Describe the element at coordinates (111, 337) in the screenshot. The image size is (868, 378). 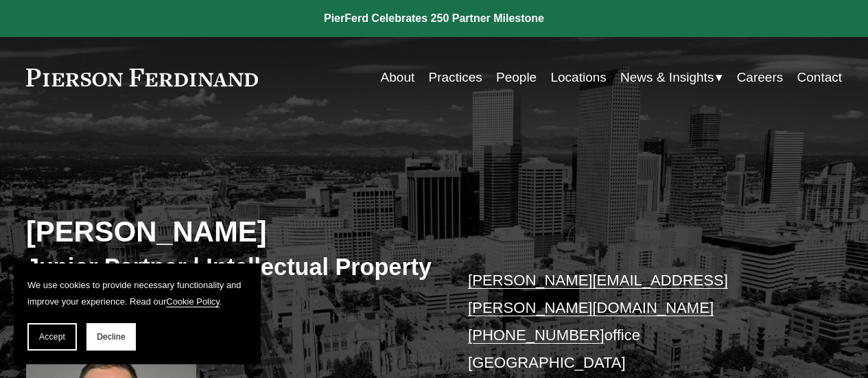
I see `button: Decline` at that location.